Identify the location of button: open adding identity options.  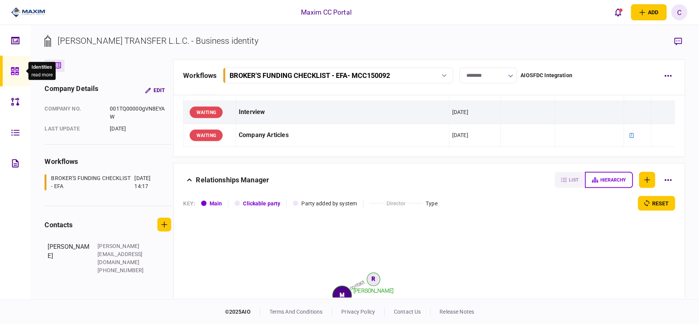
(648, 12).